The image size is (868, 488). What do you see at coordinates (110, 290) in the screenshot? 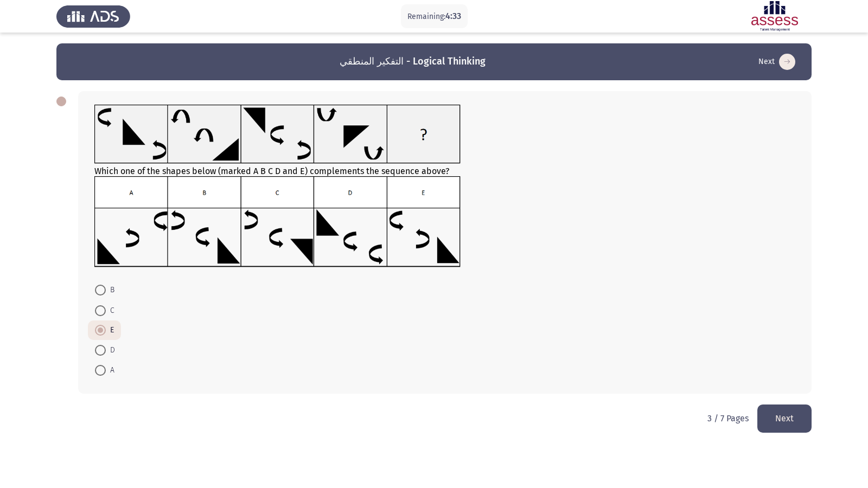
I see `span: B` at bounding box center [110, 290].